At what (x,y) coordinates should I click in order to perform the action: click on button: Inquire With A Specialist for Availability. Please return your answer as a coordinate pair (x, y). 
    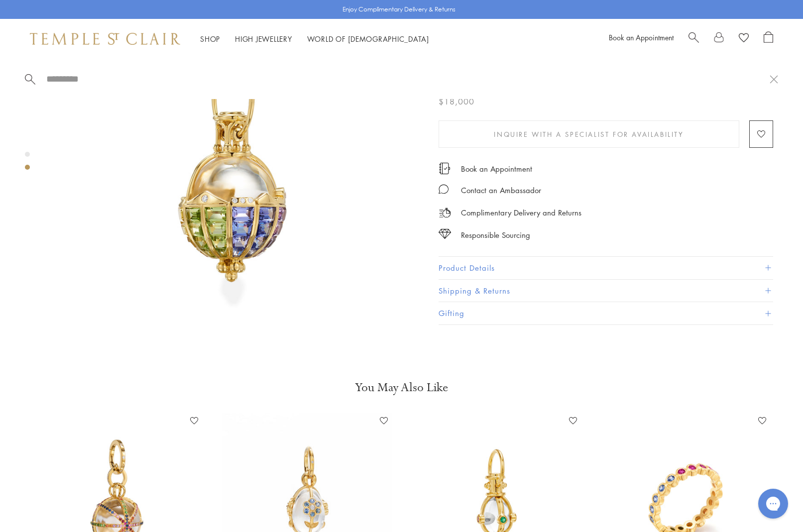
    Looking at the image, I should click on (589, 134).